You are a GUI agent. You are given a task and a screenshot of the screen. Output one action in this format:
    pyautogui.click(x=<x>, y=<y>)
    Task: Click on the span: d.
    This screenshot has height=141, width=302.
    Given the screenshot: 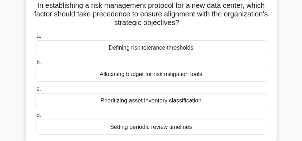 What is the action you would take?
    pyautogui.click(x=39, y=115)
    